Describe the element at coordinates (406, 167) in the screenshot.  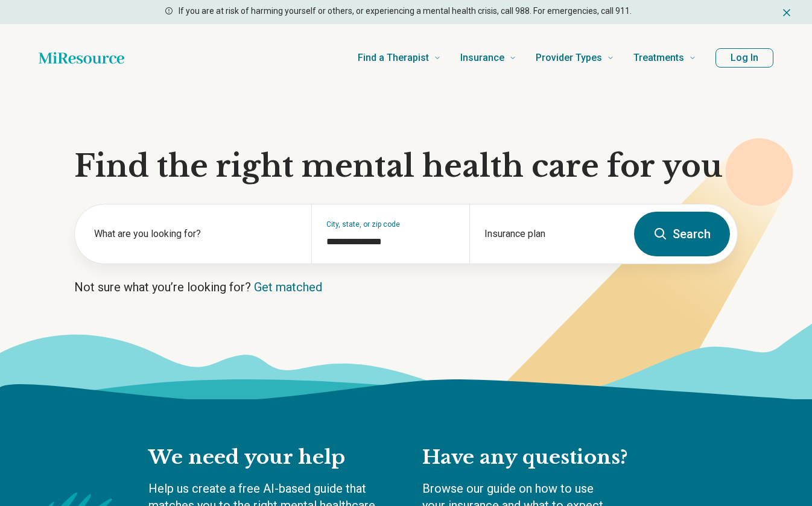
I see `h1: Find the right mental health care for you` at that location.